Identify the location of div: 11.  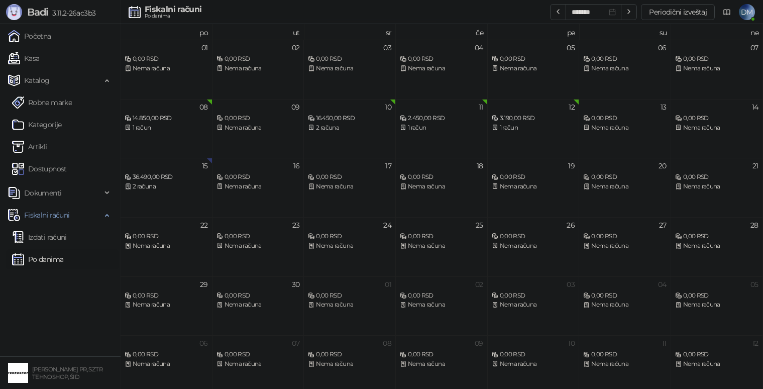
(664, 343).